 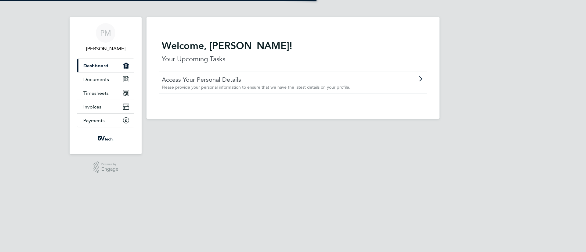 What do you see at coordinates (106, 79) in the screenshot?
I see `a: Documents` at bounding box center [106, 79].